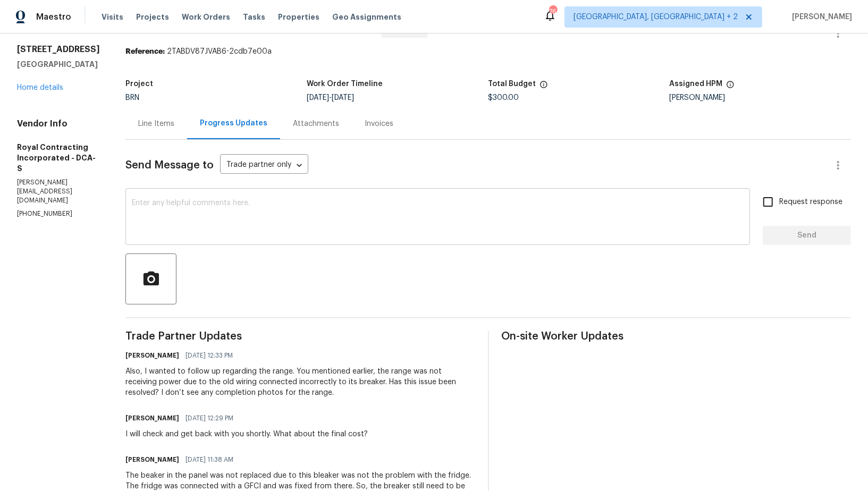  What do you see at coordinates (544, 88) in the screenshot?
I see `span: The total cost of line items that have been proposed by Opendoor. This sum includes line items th...` at bounding box center [544, 88].